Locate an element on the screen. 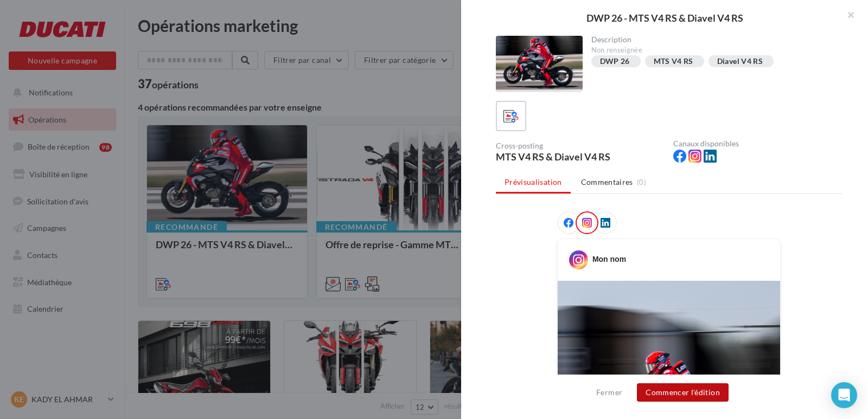  div: DWP 26 - MTS V4 RS & Diavel V4 RS is located at coordinates (664, 18).